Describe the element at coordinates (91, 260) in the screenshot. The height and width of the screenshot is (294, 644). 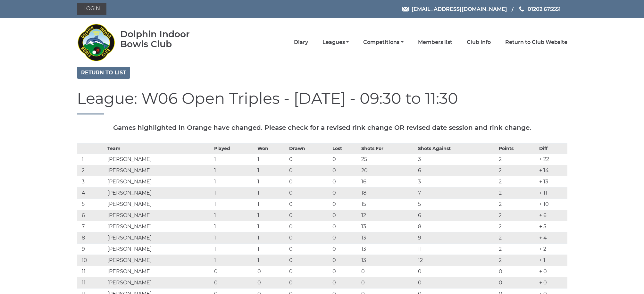
I see `td: 10` at that location.